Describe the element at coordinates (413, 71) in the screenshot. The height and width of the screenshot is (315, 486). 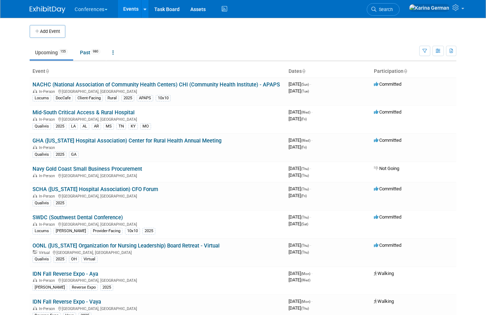
I see `th: Participation` at that location.